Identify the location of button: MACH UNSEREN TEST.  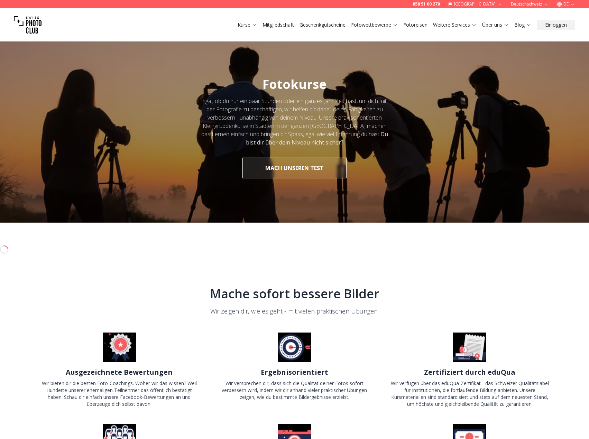
(294, 168).